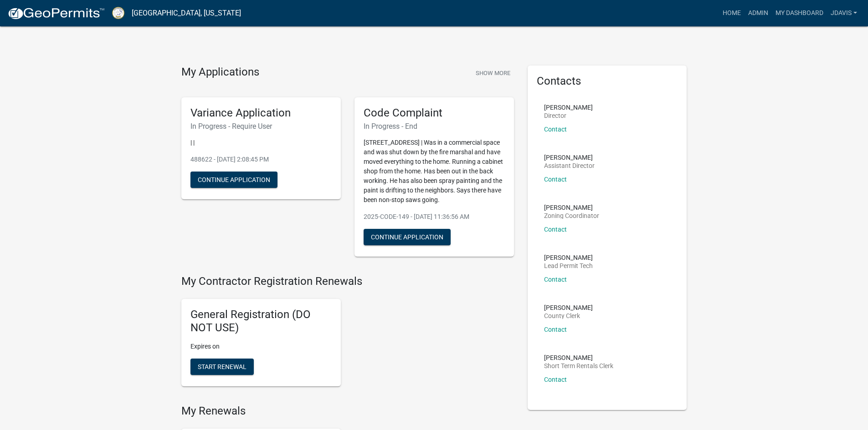 The height and width of the screenshot is (430, 868). What do you see at coordinates (571, 216) in the screenshot?
I see `p: Zoning Coordinator` at bounding box center [571, 216].